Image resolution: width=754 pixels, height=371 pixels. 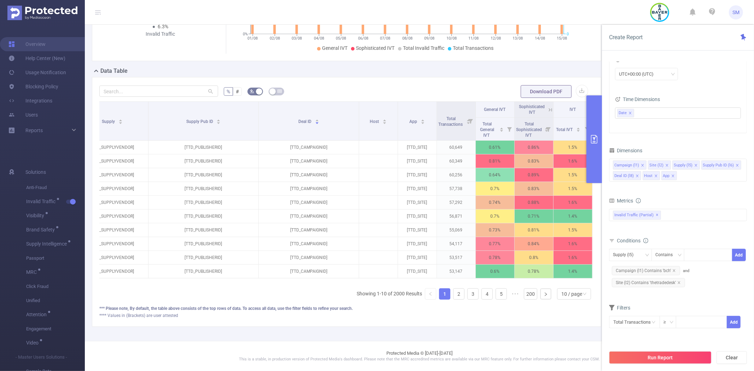 I want to click on span: General IVT, so click(x=495, y=110).